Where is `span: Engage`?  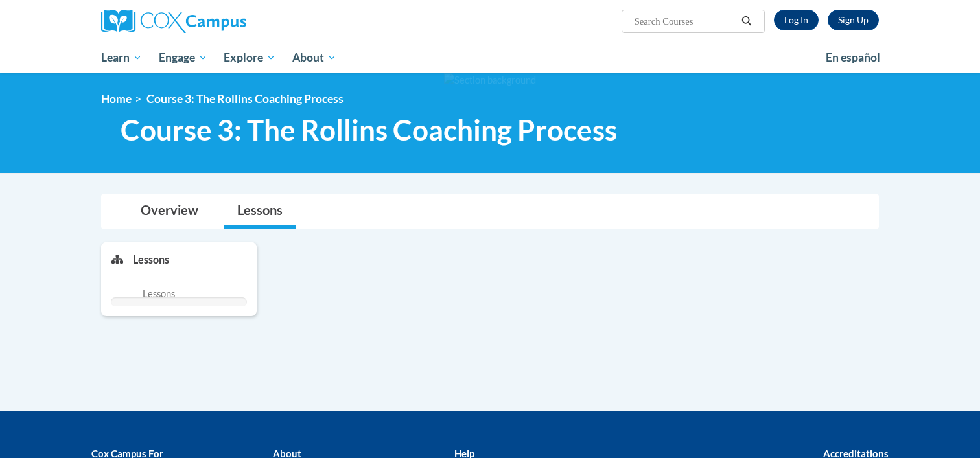 span: Engage is located at coordinates (182, 58).